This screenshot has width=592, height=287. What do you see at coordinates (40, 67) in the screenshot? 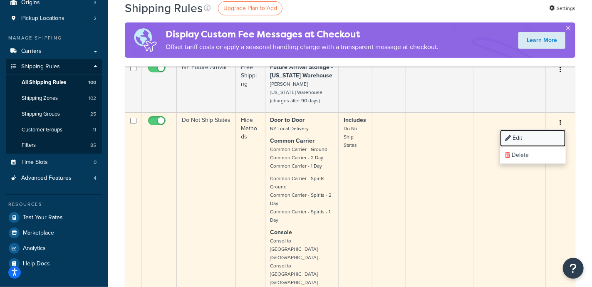
I see `span: Shipping Rules` at bounding box center [40, 67].